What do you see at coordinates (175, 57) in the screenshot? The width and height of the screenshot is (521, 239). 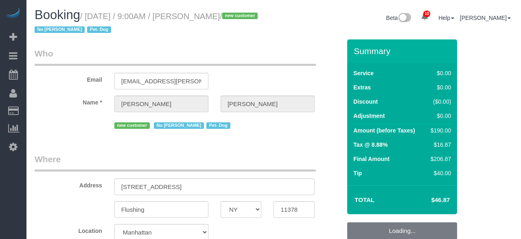 I see `legend: Who` at bounding box center [175, 57].